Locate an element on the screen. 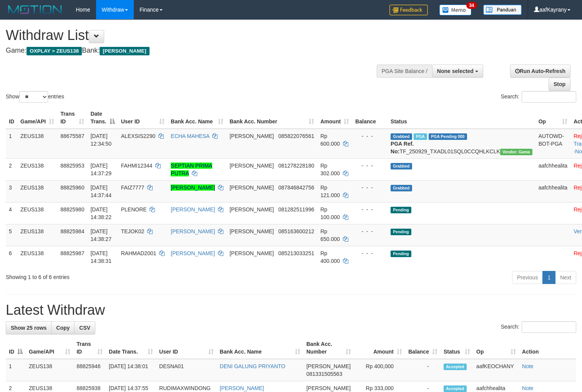 Image resolution: width=582 pixels, height=392 pixels. td: 5 is located at coordinates (12, 235).